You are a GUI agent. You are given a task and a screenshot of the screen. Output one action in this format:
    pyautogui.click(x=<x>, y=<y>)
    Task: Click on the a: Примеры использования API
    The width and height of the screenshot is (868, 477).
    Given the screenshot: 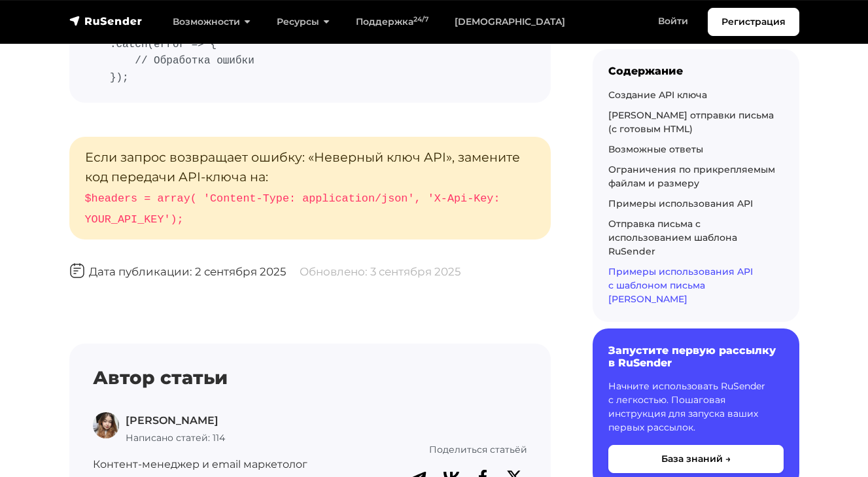 What is the action you would take?
    pyautogui.click(x=680, y=203)
    